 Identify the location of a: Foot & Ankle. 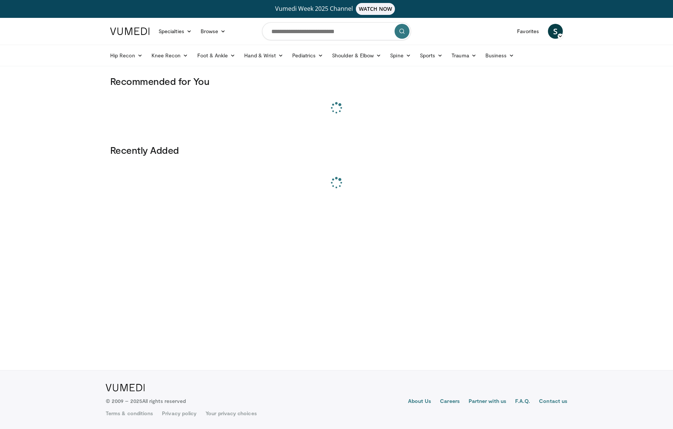
(216, 55).